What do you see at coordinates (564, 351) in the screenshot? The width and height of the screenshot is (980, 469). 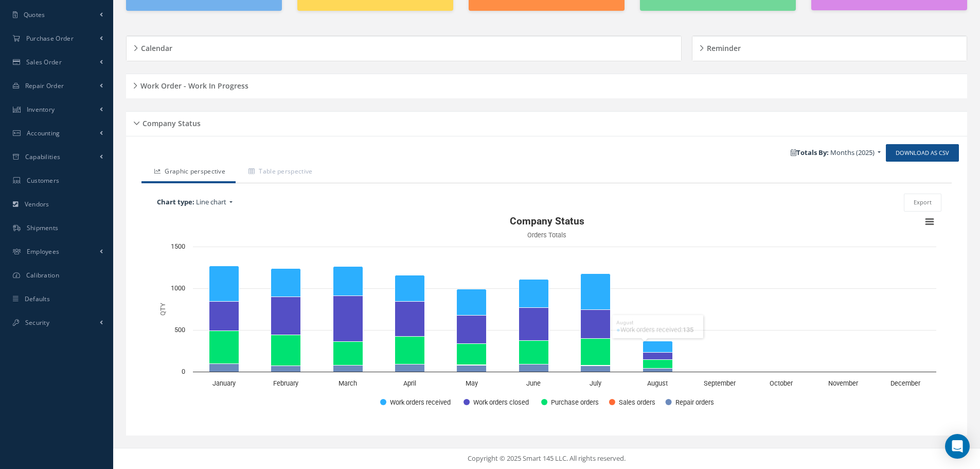 I see `g: Purchase orders, bar series 3 of 5 with 12 bars.` at bounding box center [564, 351].